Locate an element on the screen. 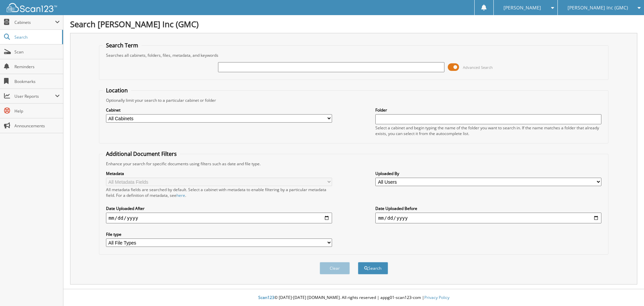 This screenshot has height=306, width=644. span: Reminders is located at coordinates (37, 66).